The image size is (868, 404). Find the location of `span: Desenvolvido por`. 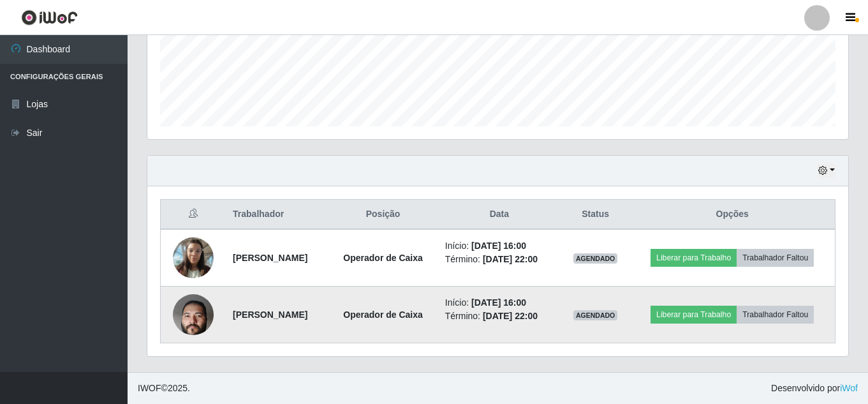

span: Desenvolvido por is located at coordinates (815, 389).